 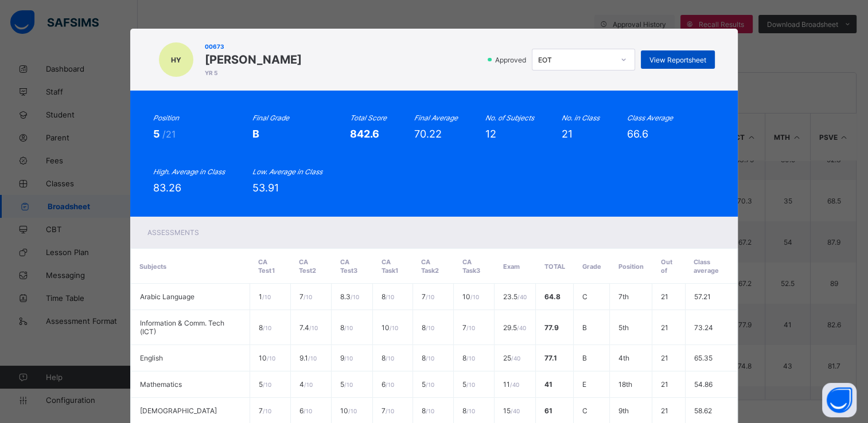 I want to click on span: 11, so click(x=511, y=384).